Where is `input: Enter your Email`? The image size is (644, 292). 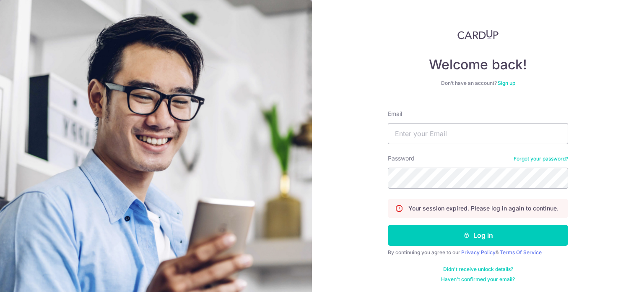 input: Enter your Email is located at coordinates (478, 134).